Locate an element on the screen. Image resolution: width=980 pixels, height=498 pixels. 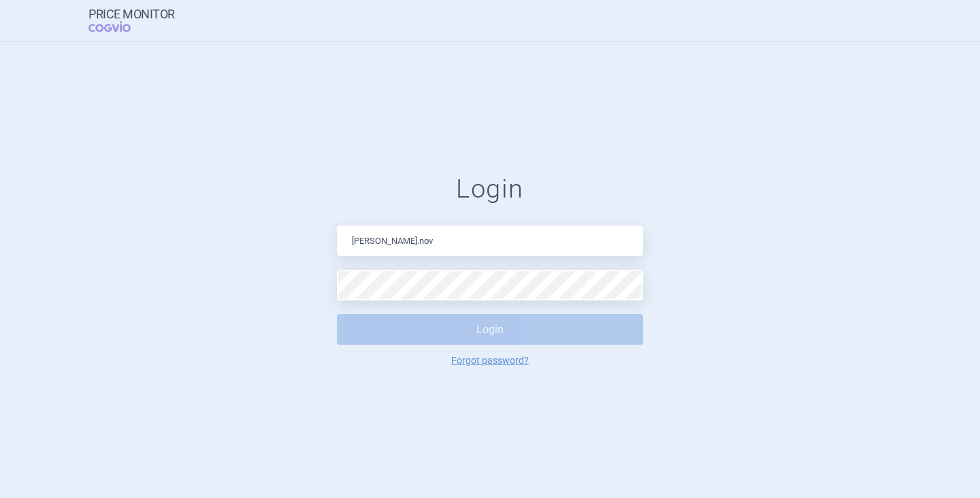
button: Login is located at coordinates (490, 329).